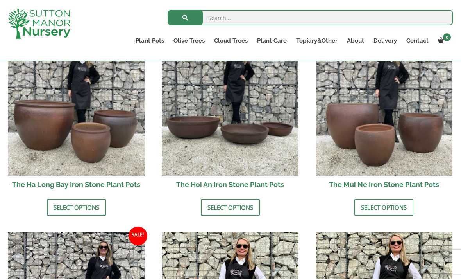 This screenshot has width=461, height=279. I want to click on a: Cloud Trees, so click(231, 41).